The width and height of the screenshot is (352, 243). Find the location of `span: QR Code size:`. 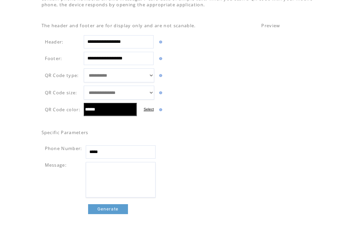

span: QR Code size: is located at coordinates (61, 93).